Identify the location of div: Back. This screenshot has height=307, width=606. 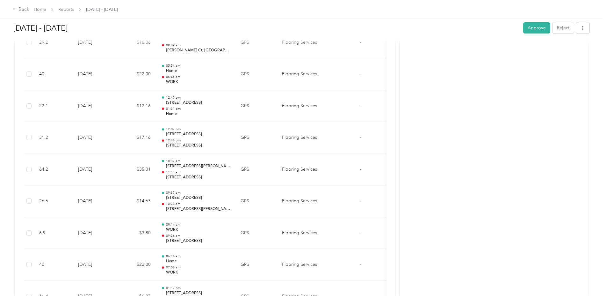
(21, 10).